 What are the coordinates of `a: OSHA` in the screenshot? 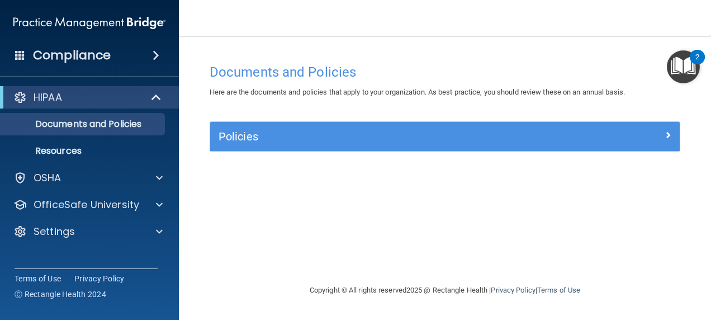 It's located at (88, 178).